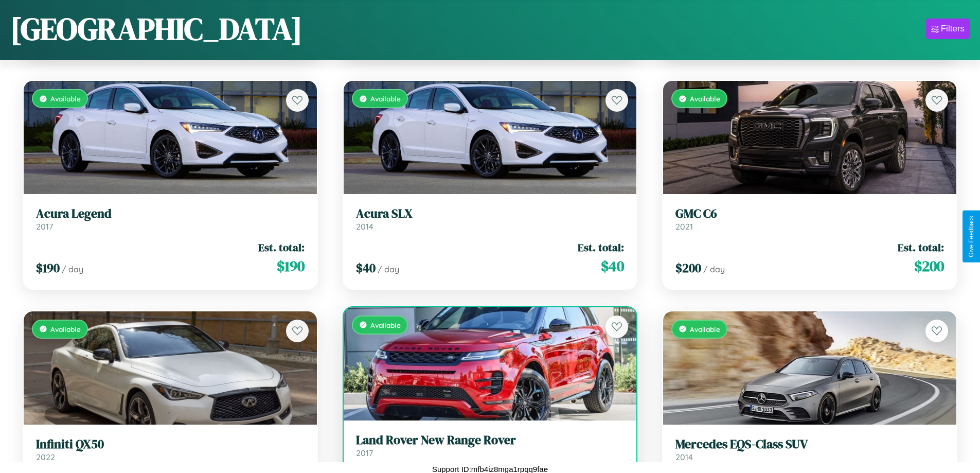  I want to click on h3: Acura Legend, so click(170, 214).